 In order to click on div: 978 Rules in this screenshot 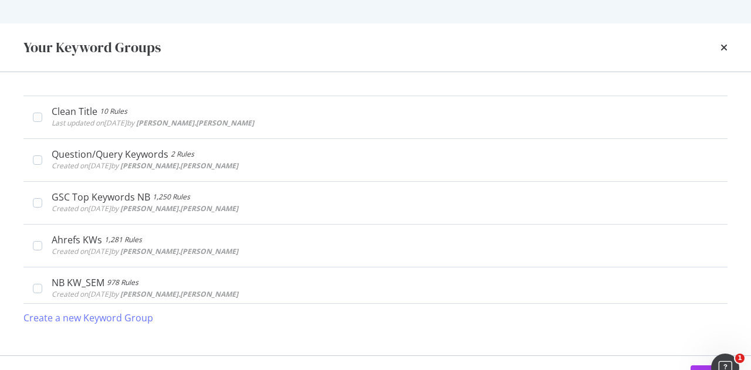, I will do `click(123, 283)`.